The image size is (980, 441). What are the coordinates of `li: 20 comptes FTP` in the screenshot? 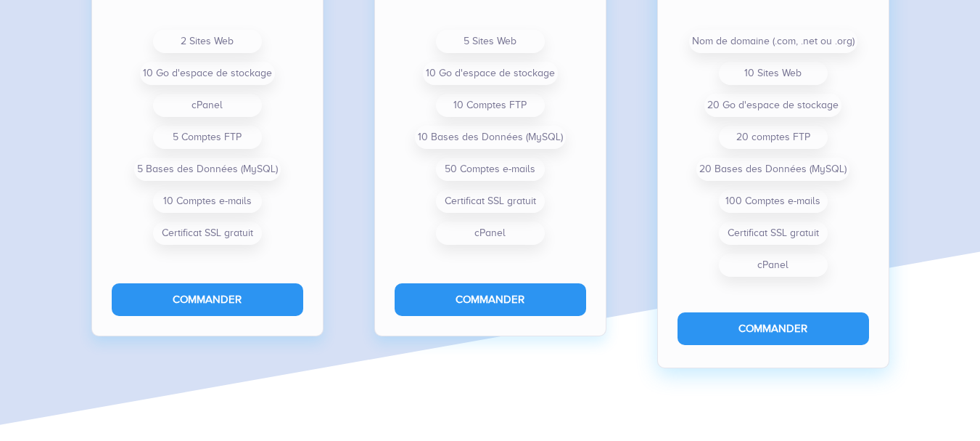 It's located at (774, 138).